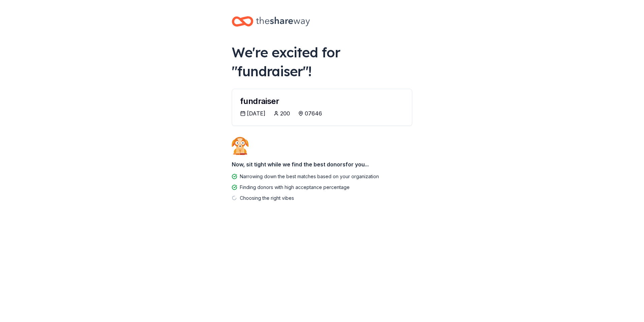 The height and width of the screenshot is (322, 644). I want to click on div: Now, sit tight while we find the best donors for you..., so click(322, 164).